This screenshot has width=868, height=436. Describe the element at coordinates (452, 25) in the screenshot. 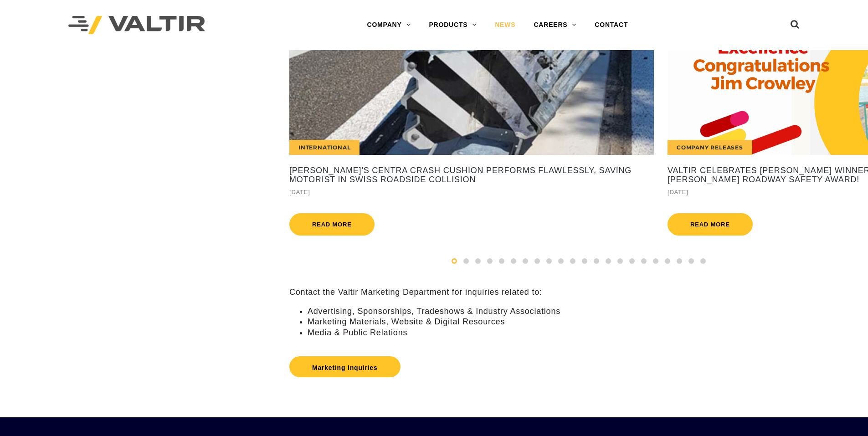

I see `a: PRODUCTS` at that location.